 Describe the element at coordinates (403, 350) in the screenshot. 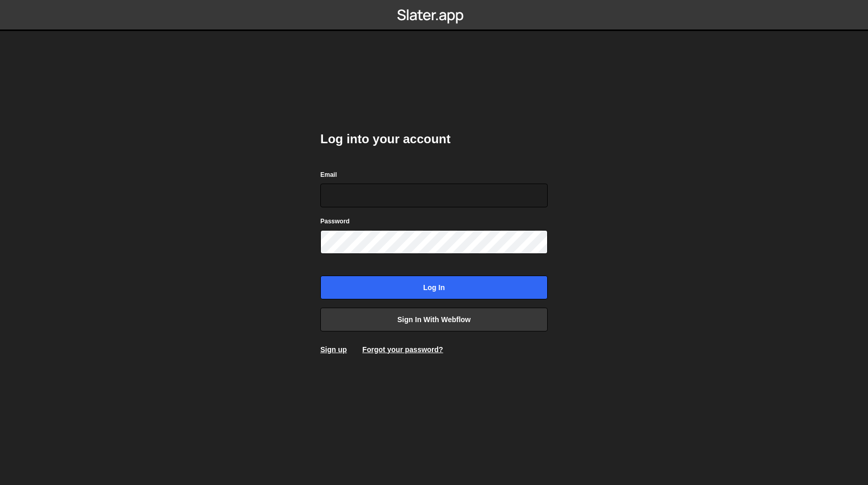

I see `a: Forgot your password?` at that location.